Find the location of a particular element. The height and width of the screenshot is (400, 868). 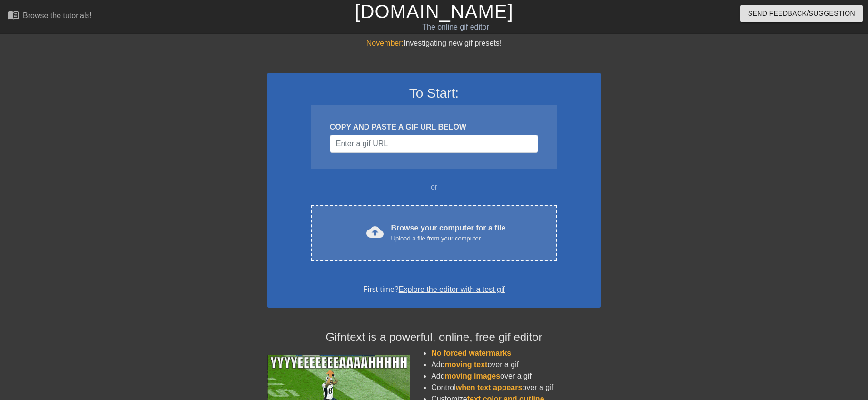

h3: To Start: is located at coordinates (434, 93).